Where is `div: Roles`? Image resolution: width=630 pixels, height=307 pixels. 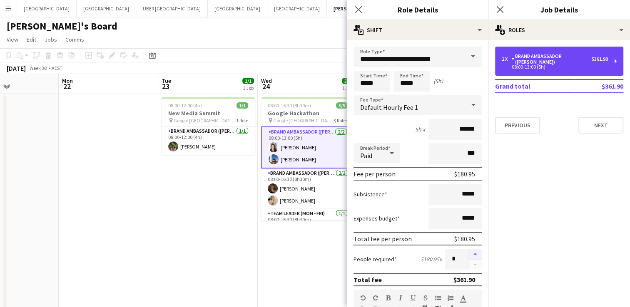 div: Roles is located at coordinates (559, 30).